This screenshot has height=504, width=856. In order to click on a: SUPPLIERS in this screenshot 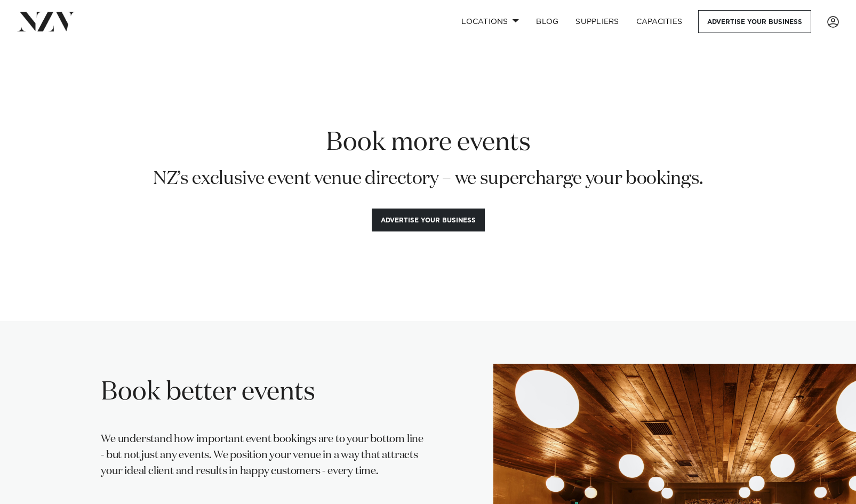, I will do `click(596, 21)`.